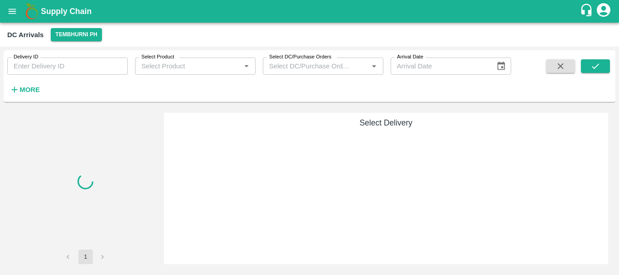 This screenshot has width=619, height=275. I want to click on div: customer-support, so click(587, 11).